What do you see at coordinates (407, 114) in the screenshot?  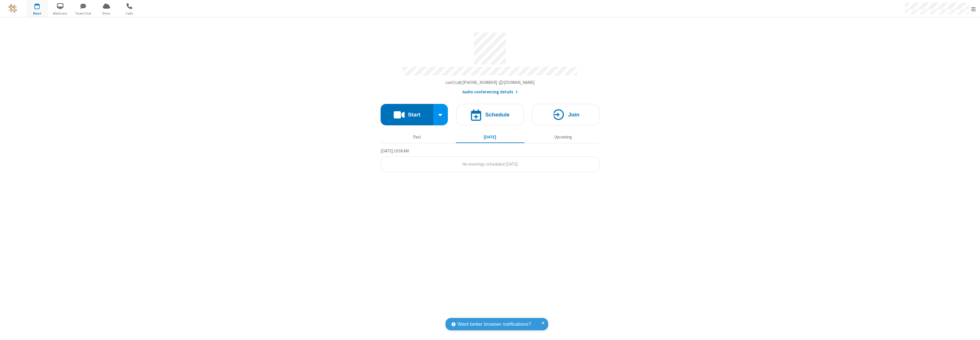 I see `button: Start` at bounding box center [407, 114].